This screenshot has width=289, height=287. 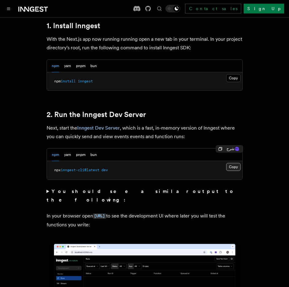 What do you see at coordinates (96, 115) in the screenshot?
I see `a: 2. Run the Inngest Dev Server` at bounding box center [96, 115].